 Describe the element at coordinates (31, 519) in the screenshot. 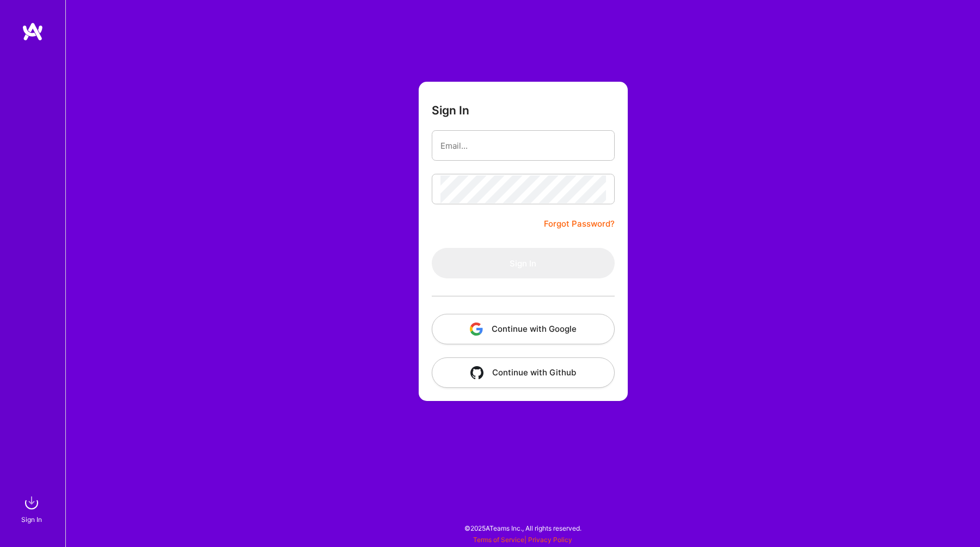

I see `div: Sign In` at that location.